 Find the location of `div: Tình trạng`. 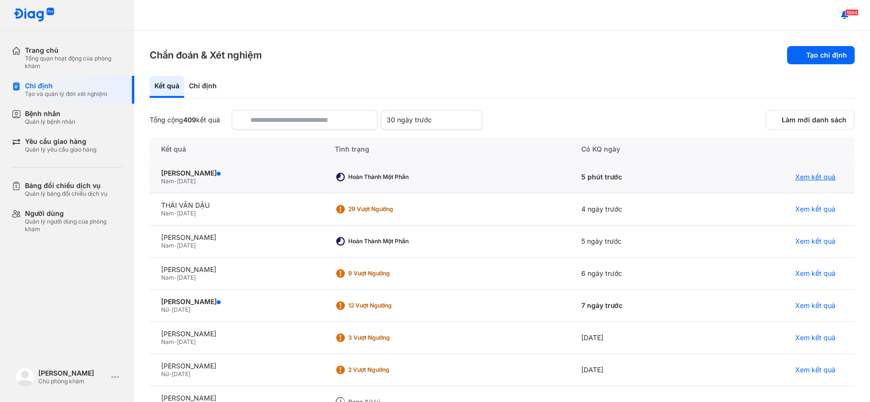

div: Tình trạng is located at coordinates (446, 149).